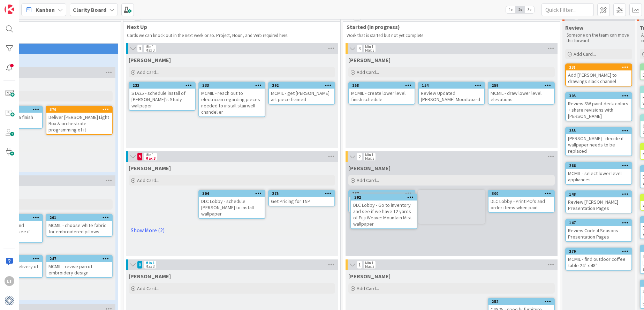  Describe the element at coordinates (303, 194) in the screenshot. I see `div: 275` at that location.